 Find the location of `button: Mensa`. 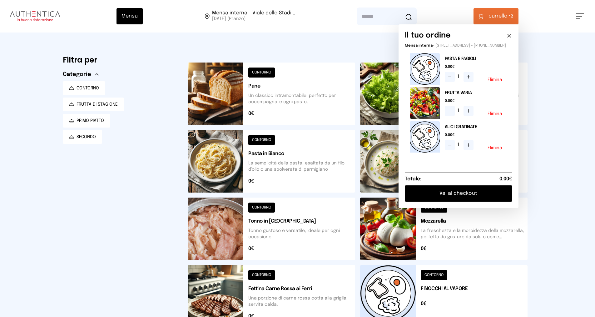

button: Mensa is located at coordinates (130, 16).